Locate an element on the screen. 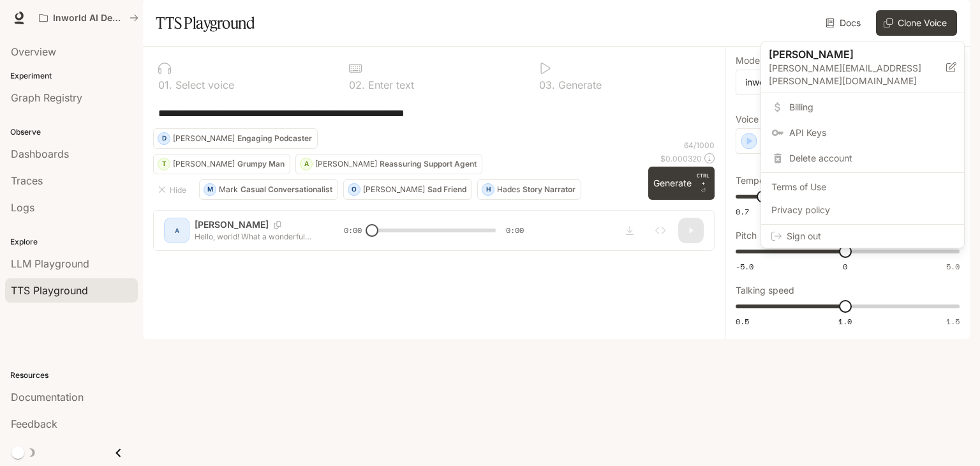 The height and width of the screenshot is (466, 980). span: Sign out is located at coordinates (870, 236).